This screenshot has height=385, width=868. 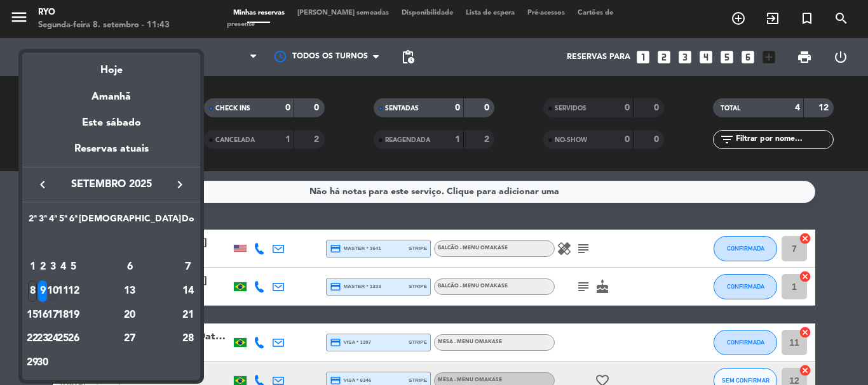 What do you see at coordinates (73, 315) in the screenshot?
I see `div: 19` at bounding box center [73, 315].